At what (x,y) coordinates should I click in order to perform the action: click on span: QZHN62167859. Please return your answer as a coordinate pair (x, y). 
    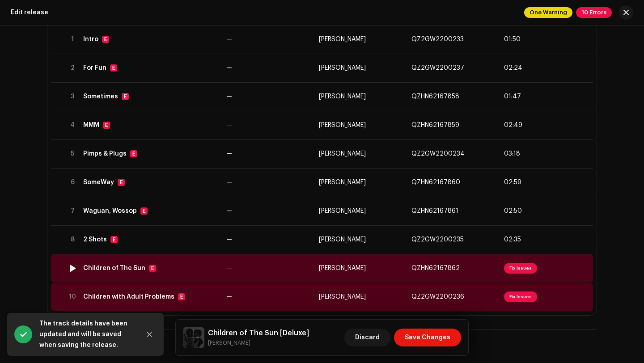
    Looking at the image, I should click on (435, 125).